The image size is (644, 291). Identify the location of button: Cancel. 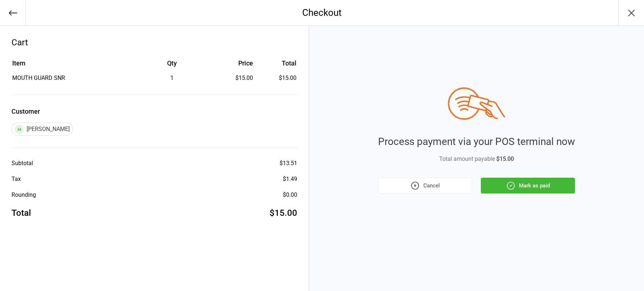
(425, 186).